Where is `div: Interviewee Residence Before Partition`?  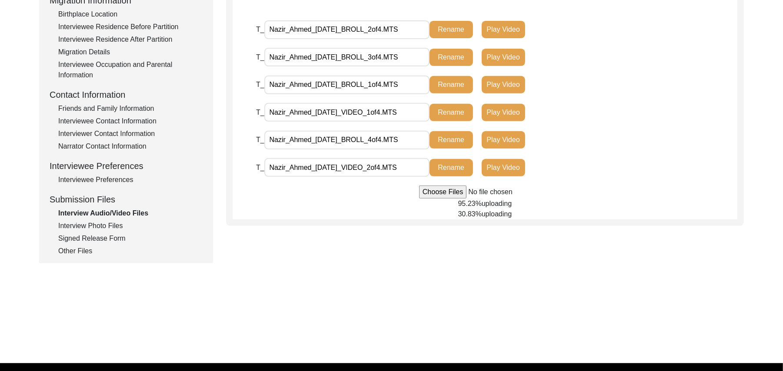 div: Interviewee Residence Before Partition is located at coordinates (130, 27).